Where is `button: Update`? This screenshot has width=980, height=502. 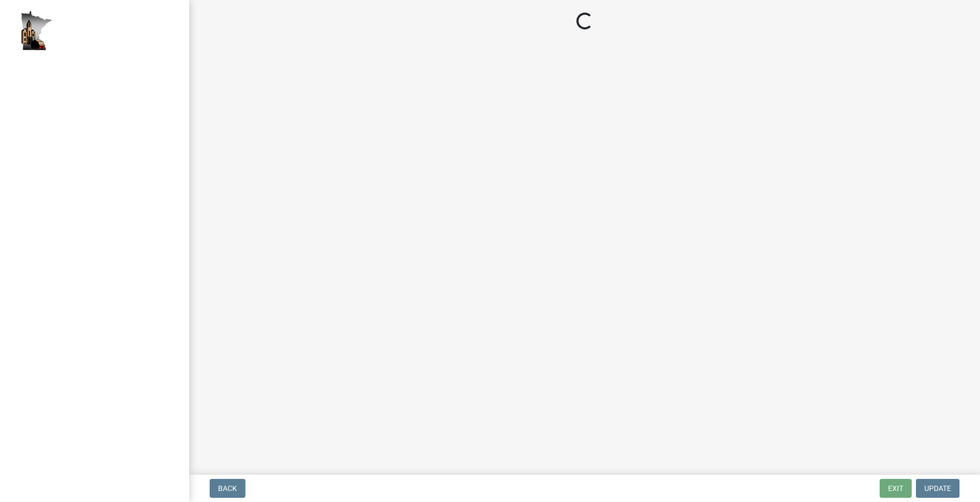 button: Update is located at coordinates (937, 488).